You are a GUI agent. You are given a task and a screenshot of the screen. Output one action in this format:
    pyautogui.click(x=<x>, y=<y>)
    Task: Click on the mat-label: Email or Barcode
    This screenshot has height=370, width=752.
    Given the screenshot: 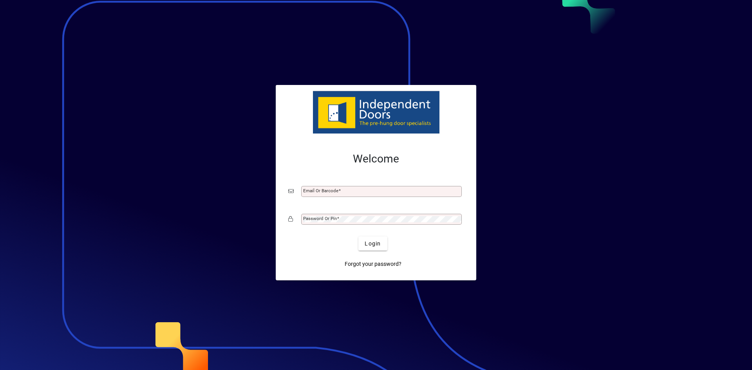 What is the action you would take?
    pyautogui.click(x=321, y=191)
    